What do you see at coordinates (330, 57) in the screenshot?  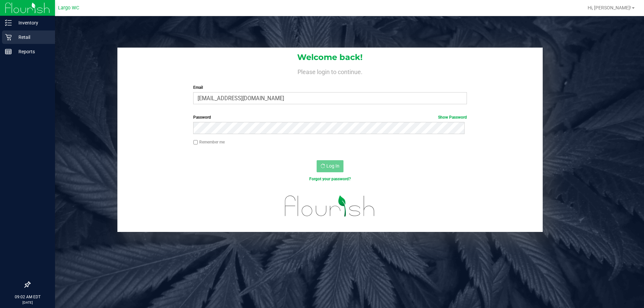 I see `h1: Welcome back!` at bounding box center [330, 57].